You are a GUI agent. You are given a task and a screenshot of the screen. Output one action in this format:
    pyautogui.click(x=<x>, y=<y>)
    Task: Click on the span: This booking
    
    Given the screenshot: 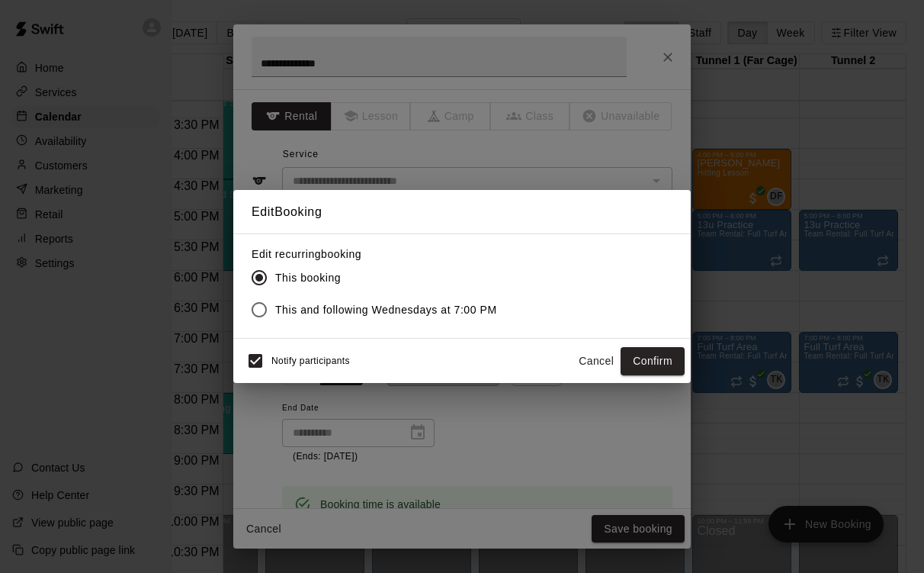 What is the action you would take?
    pyautogui.click(x=308, y=278)
    